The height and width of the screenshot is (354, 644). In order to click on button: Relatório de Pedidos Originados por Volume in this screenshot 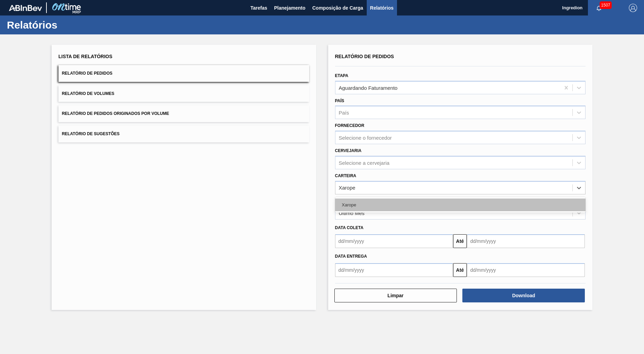, I will do `click(184, 113)`.